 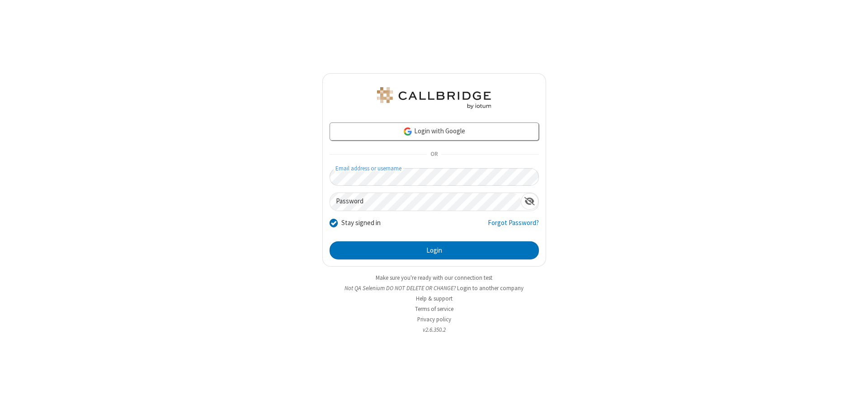 I want to click on input: Email address or username, so click(x=434, y=176).